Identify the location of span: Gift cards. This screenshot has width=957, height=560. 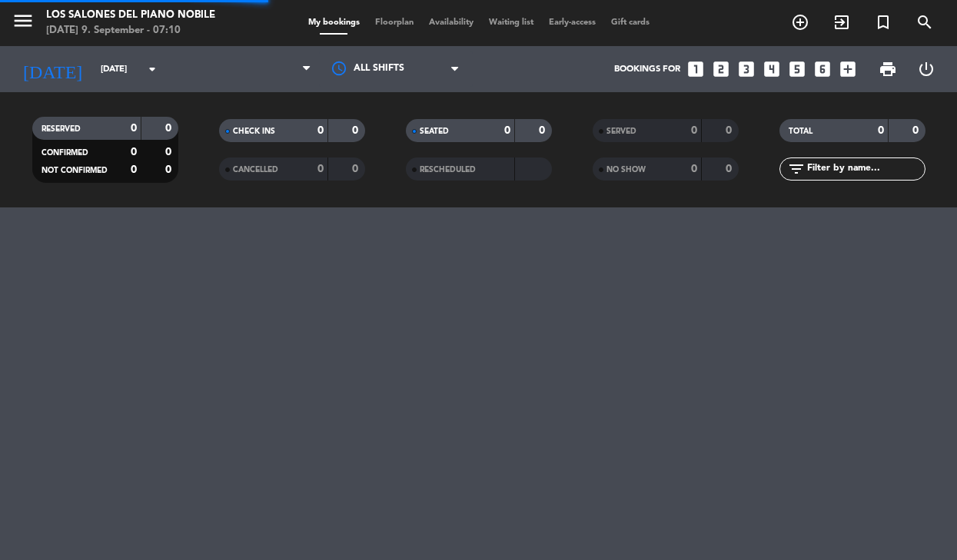
(630, 22).